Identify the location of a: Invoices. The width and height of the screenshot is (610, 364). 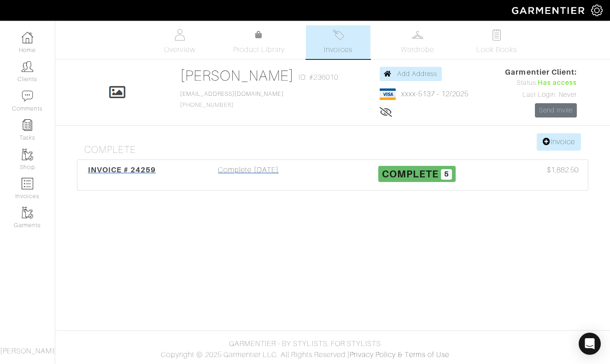
(338, 42).